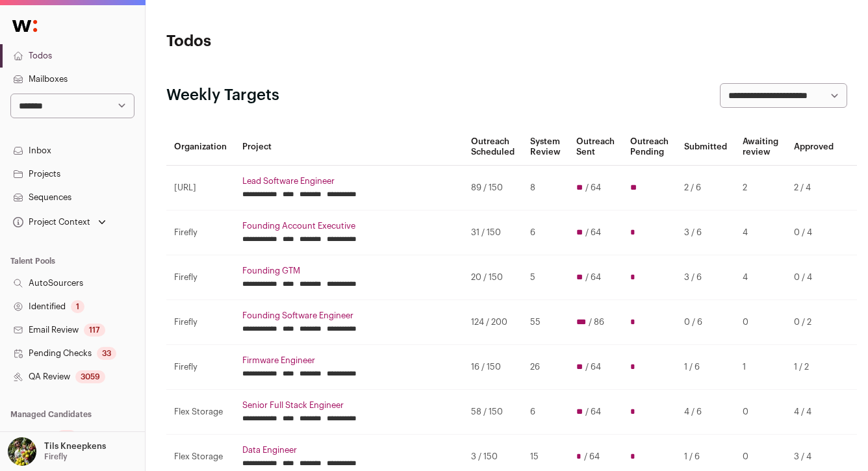  What do you see at coordinates (545, 277) in the screenshot?
I see `td: 5` at bounding box center [545, 277].